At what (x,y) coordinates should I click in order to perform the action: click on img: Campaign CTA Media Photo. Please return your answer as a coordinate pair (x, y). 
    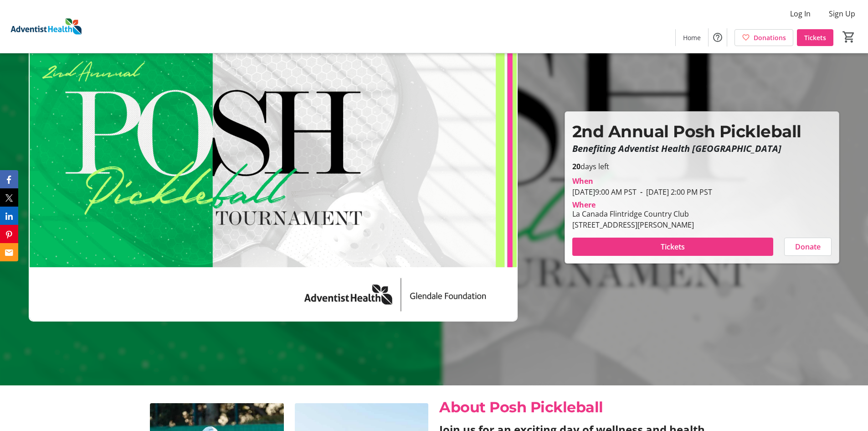
    Looking at the image, I should click on (273, 184).